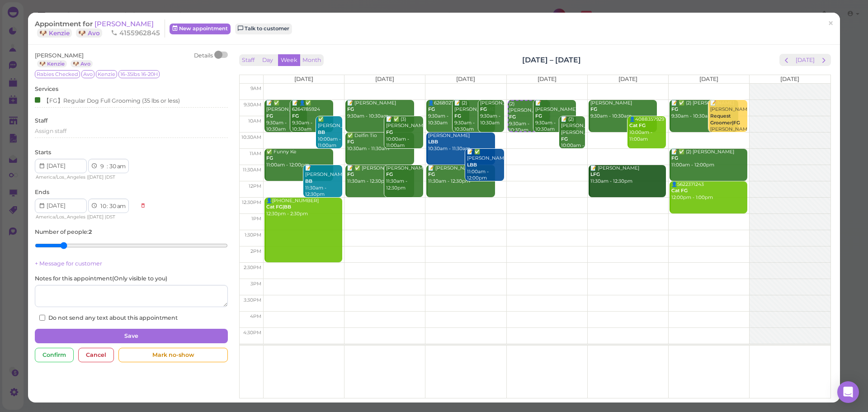 The image size is (868, 412). What do you see at coordinates (256, 251) in the screenshot?
I see `span: 2pm` at bounding box center [256, 251].